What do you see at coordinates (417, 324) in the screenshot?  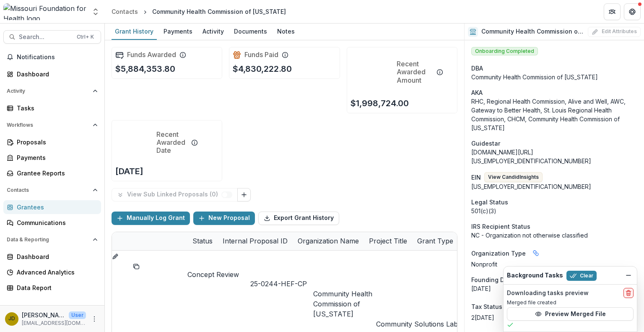 I see `a: Community Solutions Lab` at bounding box center [417, 324].